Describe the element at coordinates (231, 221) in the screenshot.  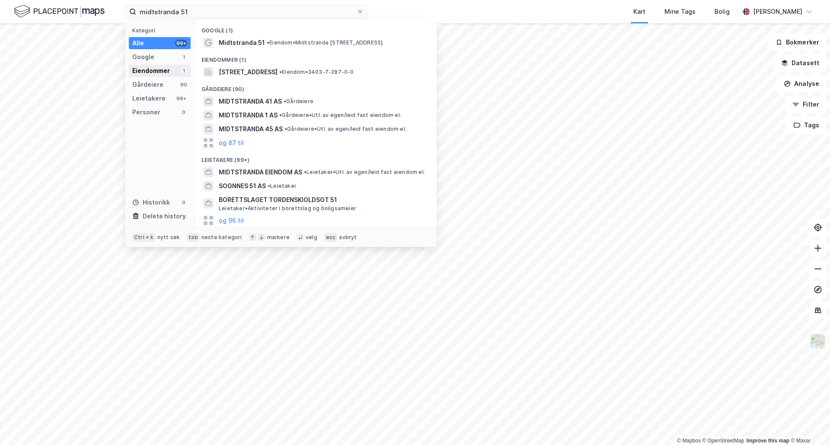
I see `button: og 96 til` at that location.